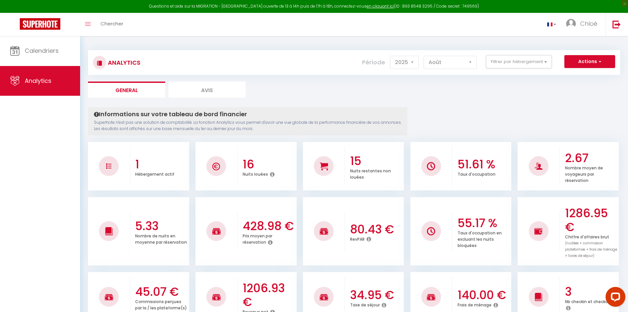 The height and width of the screenshot is (312, 628). What do you see at coordinates (519, 62) in the screenshot?
I see `button: Filtrer par hébergement` at bounding box center [519, 62].